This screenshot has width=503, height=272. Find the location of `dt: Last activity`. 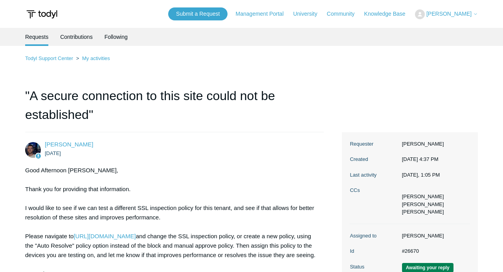

dt: Last activity is located at coordinates (374, 175).